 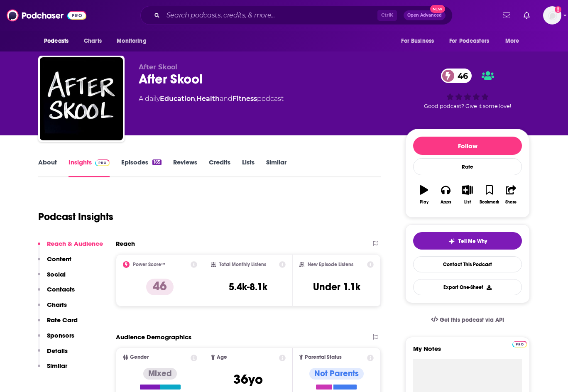 I want to click on img: User Profile, so click(x=552, y=15).